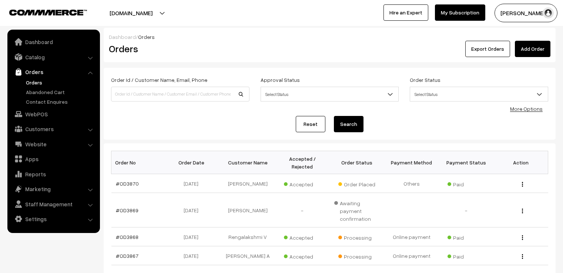  Describe the element at coordinates (248, 163) in the screenshot. I see `th: Customer Name` at that location.